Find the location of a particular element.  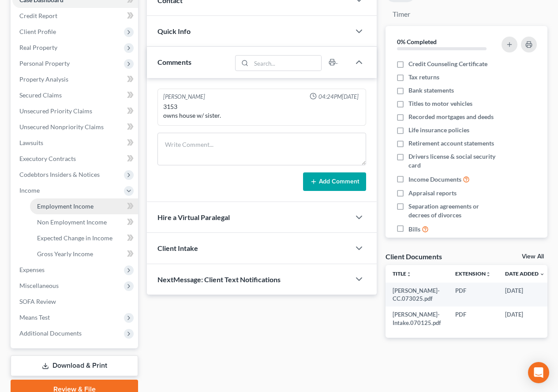

a: View All is located at coordinates (533, 257).